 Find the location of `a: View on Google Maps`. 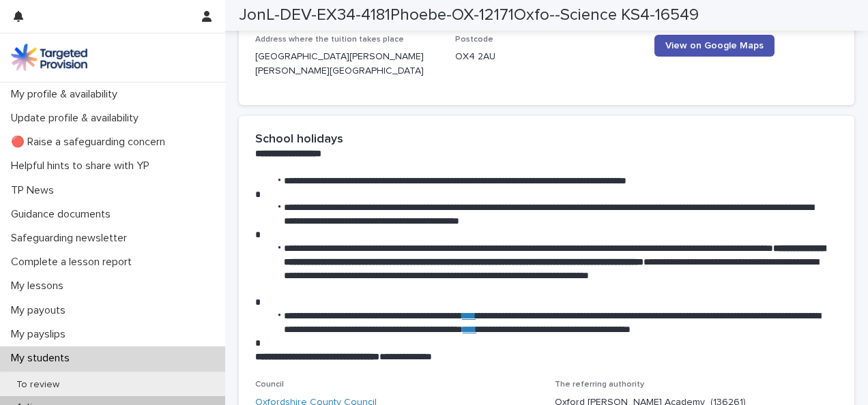

a: View on Google Maps is located at coordinates (715, 46).